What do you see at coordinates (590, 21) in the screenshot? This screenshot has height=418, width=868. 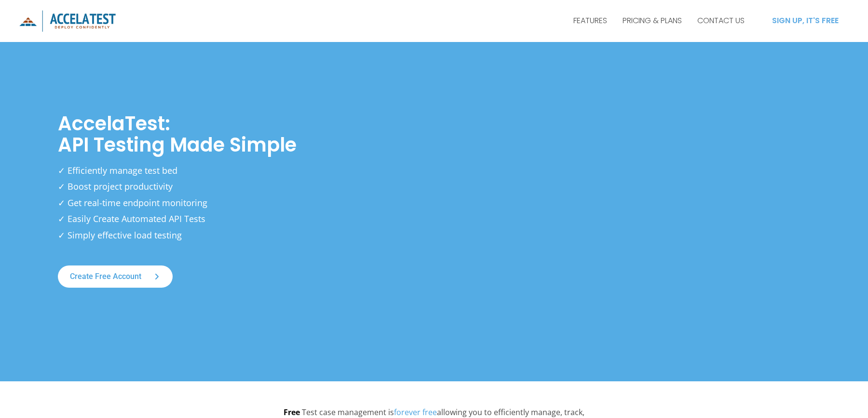 I see `a: FEATURES` at bounding box center [590, 21].